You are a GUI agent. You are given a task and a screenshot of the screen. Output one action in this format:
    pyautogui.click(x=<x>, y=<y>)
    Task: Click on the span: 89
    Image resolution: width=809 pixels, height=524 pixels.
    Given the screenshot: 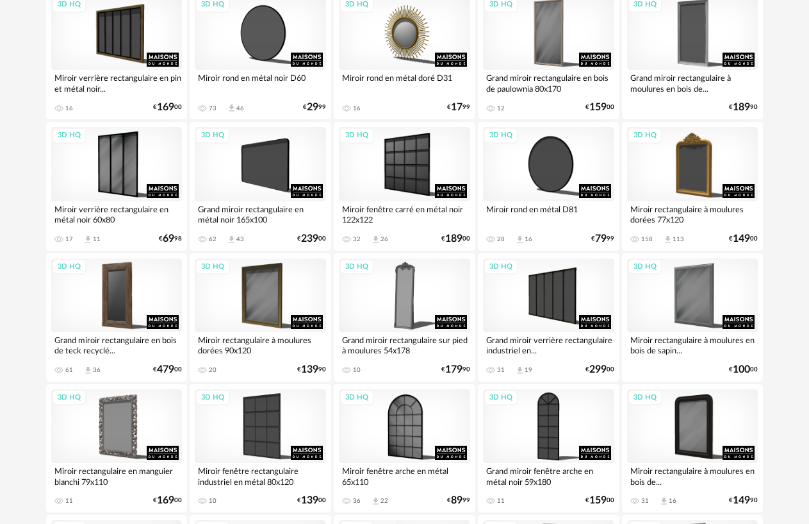 What is the action you would take?
    pyautogui.click(x=457, y=500)
    